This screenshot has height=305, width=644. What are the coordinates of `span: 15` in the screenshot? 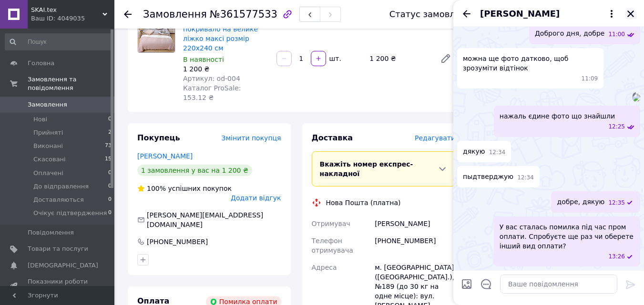 It's located at (108, 159).